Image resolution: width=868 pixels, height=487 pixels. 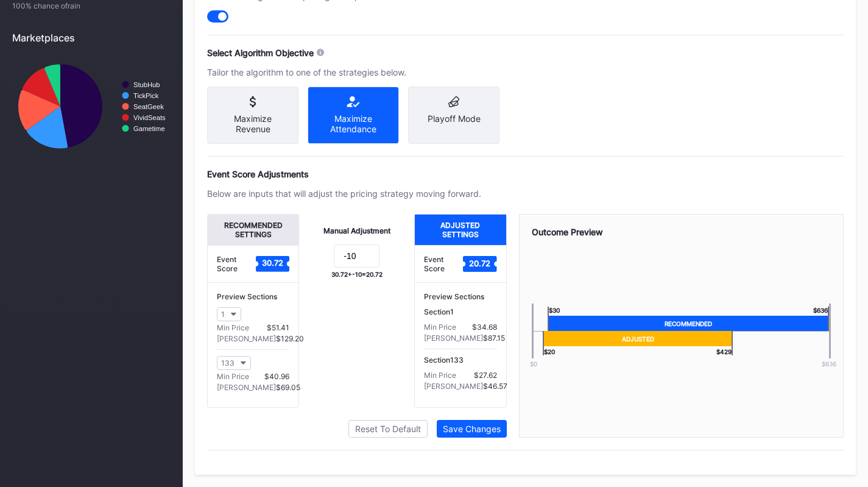 What do you see at coordinates (149, 106) in the screenshot?
I see `text: SeatGeek` at bounding box center [149, 106].